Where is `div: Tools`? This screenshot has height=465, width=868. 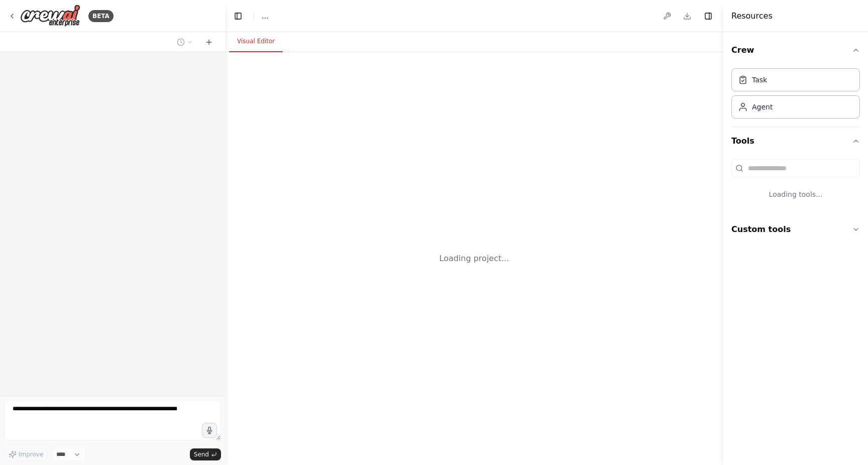
div: Tools is located at coordinates (796, 185).